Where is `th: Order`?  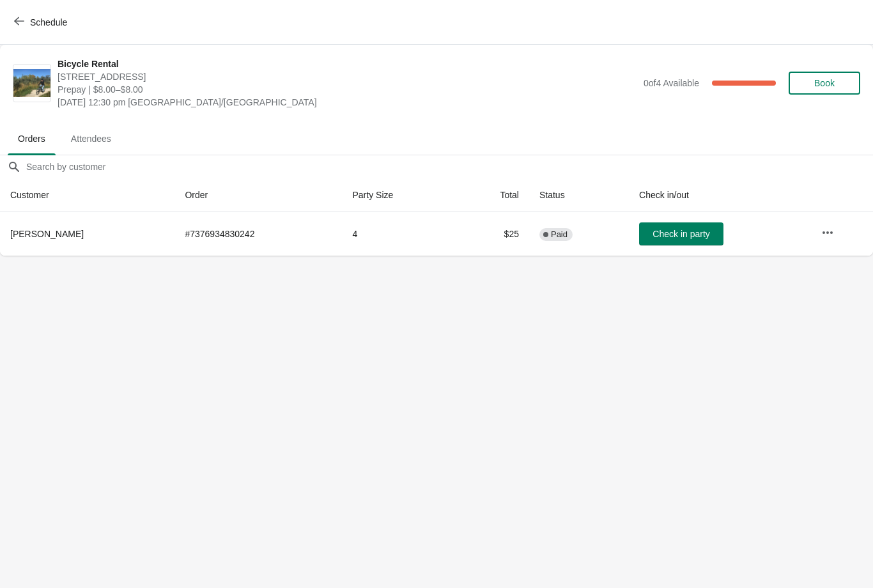 th: Order is located at coordinates (258, 195).